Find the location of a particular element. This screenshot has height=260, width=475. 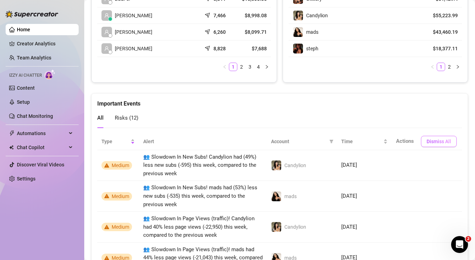

span: Account is located at coordinates (299, 141).